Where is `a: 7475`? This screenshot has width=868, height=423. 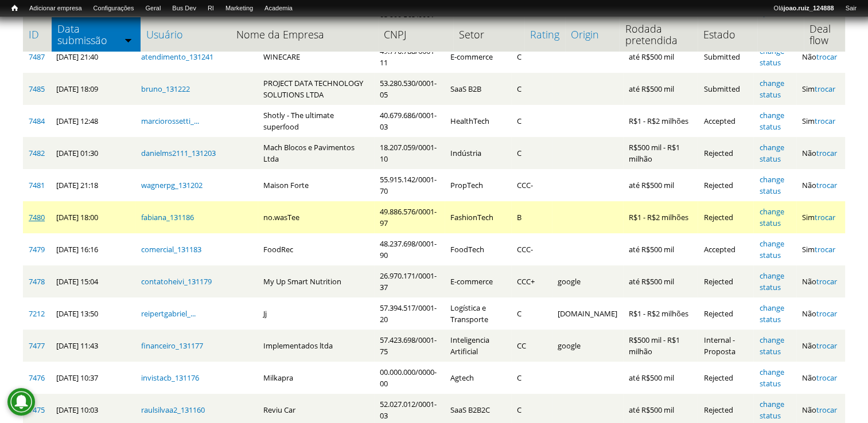 a: 7475 is located at coordinates (36, 410).